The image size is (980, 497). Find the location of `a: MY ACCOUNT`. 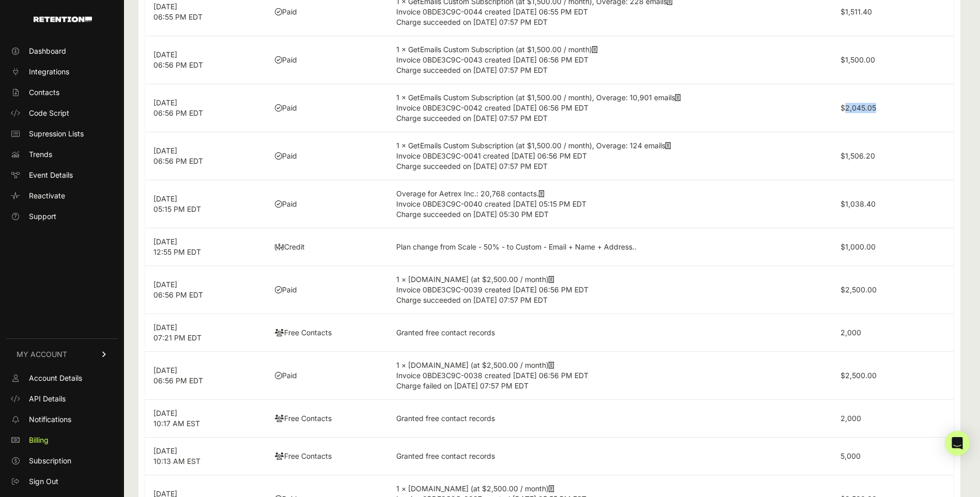

a: MY ACCOUNT is located at coordinates (62, 354).